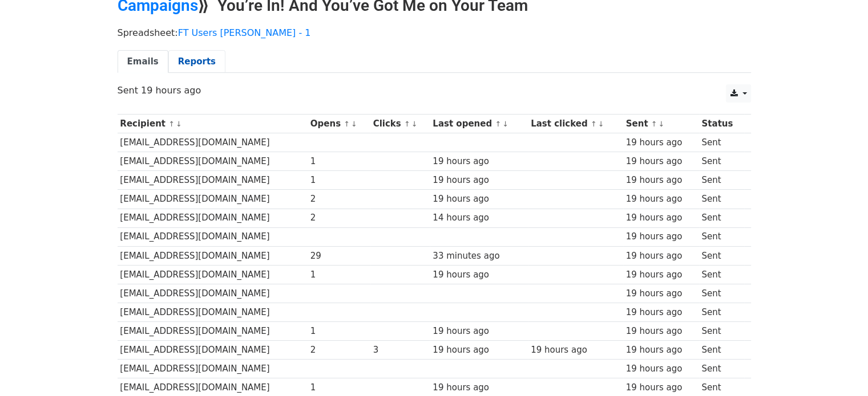 This screenshot has width=868, height=396. I want to click on a: Emails, so click(143, 62).